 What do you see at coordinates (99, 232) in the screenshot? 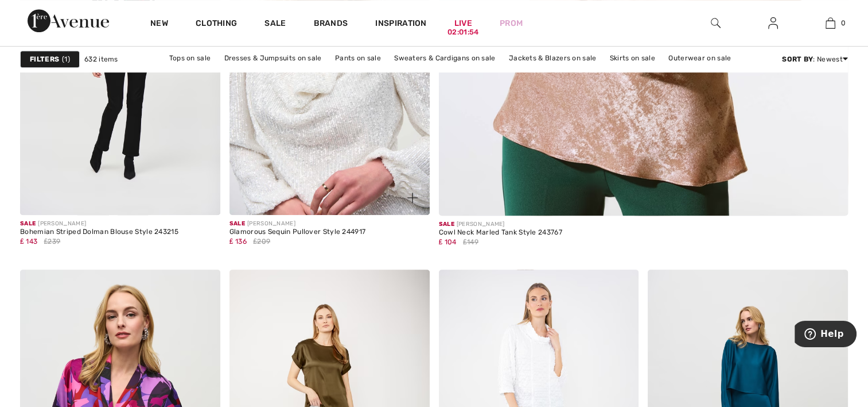
I see `div: Bohemian Striped Dolman Blouse Style 243215` at bounding box center [99, 232].